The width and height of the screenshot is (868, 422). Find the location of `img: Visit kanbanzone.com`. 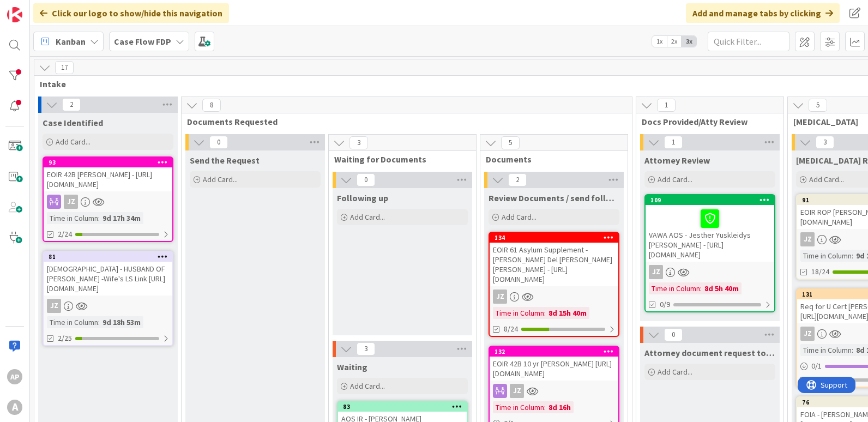

img: Visit kanbanzone.com is located at coordinates (15, 15).